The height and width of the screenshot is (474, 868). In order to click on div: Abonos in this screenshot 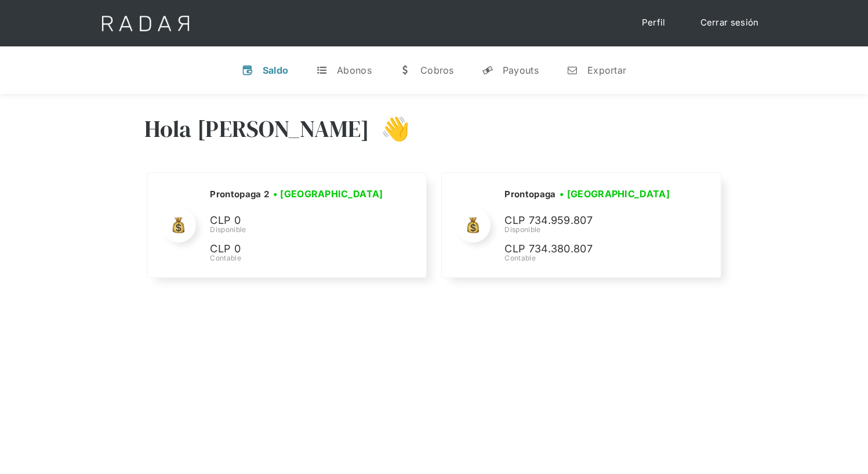, I will do `click(354, 70)`.